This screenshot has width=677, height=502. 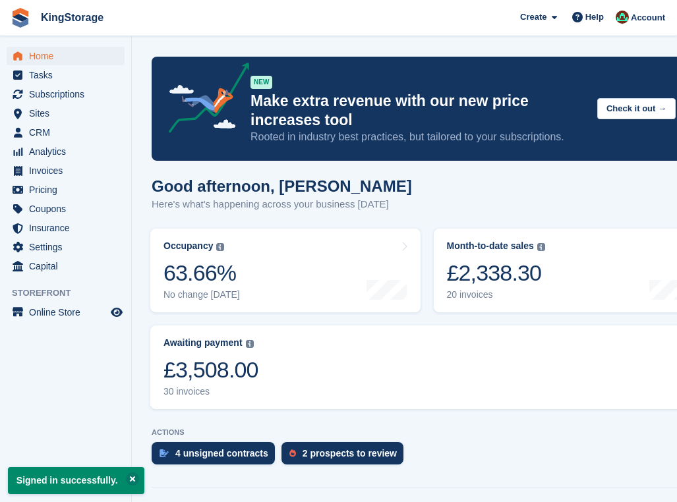 I want to click on div: £2,338.30, so click(x=496, y=273).